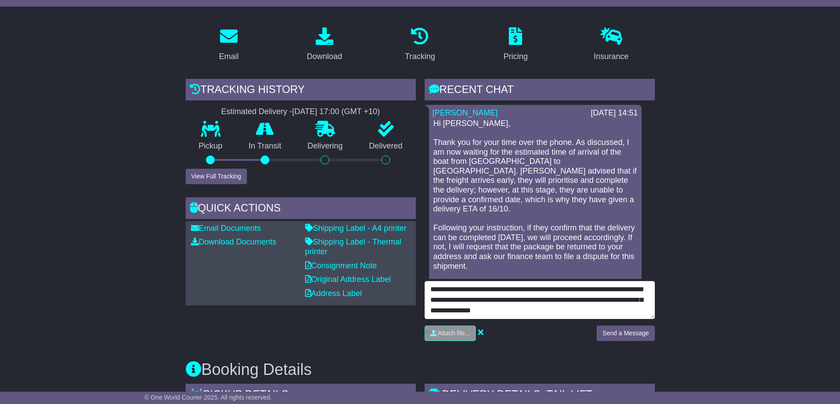 The height and width of the screenshot is (404, 840). What do you see at coordinates (540, 91) in the screenshot?
I see `div: RECENT CHAT` at bounding box center [540, 91].